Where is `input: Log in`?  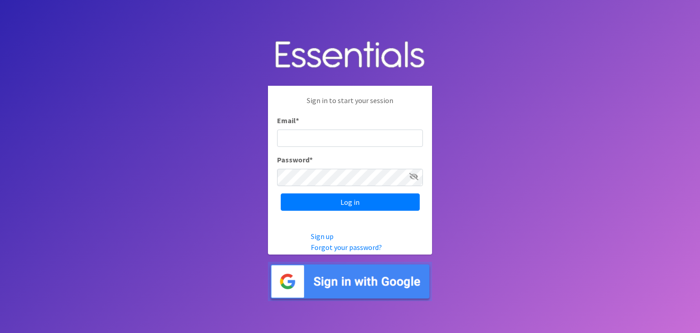 input: Log in is located at coordinates (350, 202).